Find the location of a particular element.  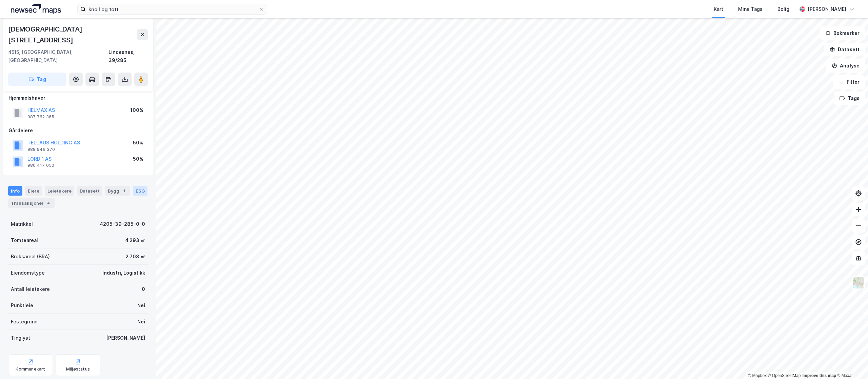

div: ESG is located at coordinates (140, 191).